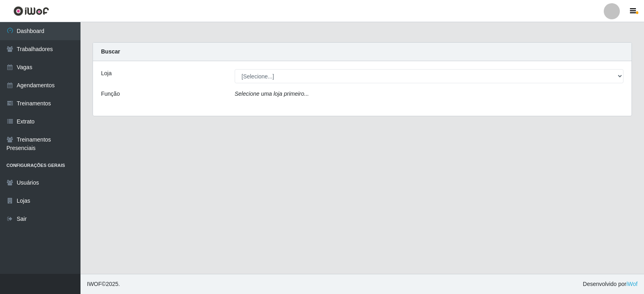 Image resolution: width=644 pixels, height=294 pixels. What do you see at coordinates (632, 284) in the screenshot?
I see `a: iWof` at bounding box center [632, 284].